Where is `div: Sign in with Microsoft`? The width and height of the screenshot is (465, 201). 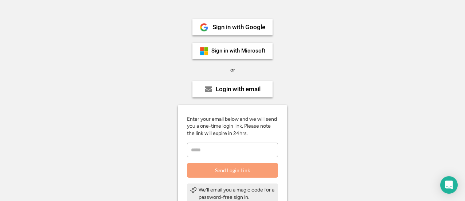
div: Sign in with Microsoft is located at coordinates (238, 51).